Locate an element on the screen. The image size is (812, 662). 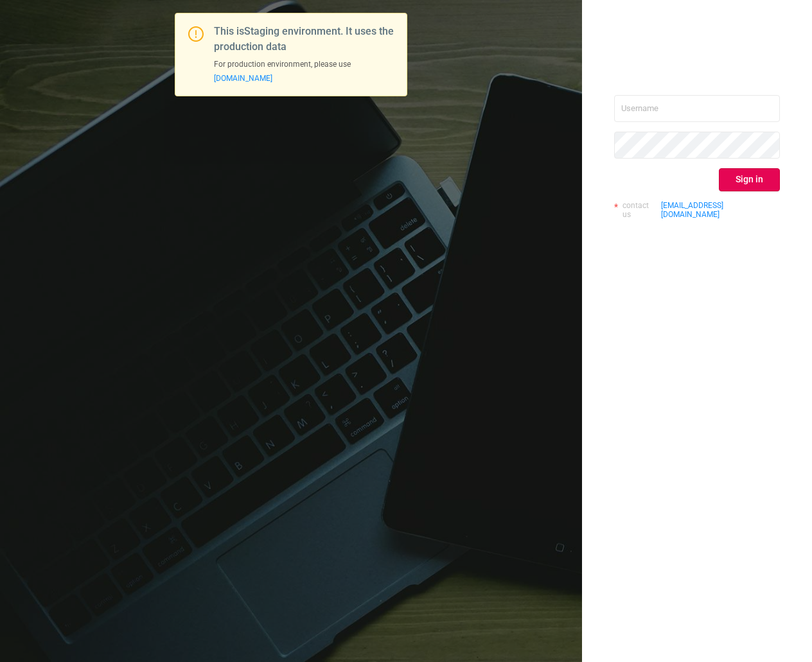
span: For production environment, please use is located at coordinates (283, 71).